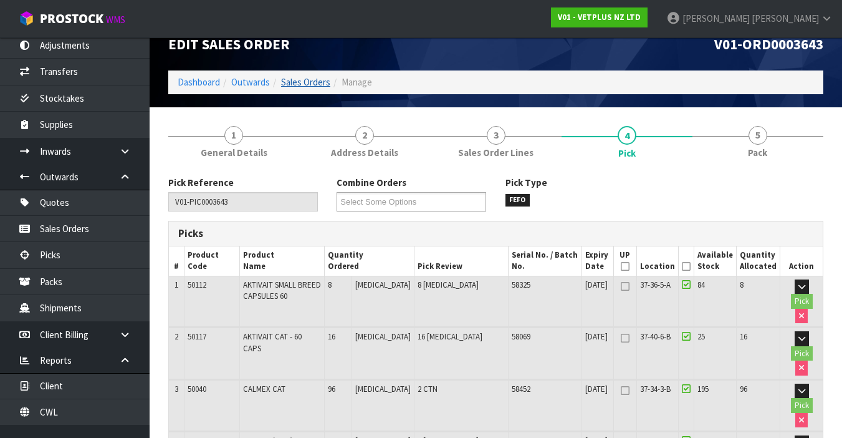 The height and width of the screenshot is (438, 842). What do you see at coordinates (703, 388) in the screenshot?
I see `span: 195` at bounding box center [703, 388].